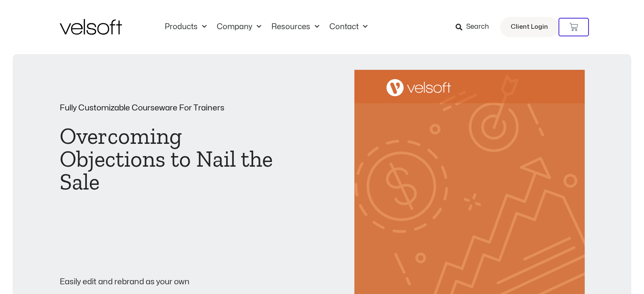 The image size is (644, 294). What do you see at coordinates (348, 27) in the screenshot?
I see `a: ContactMenu Toggle` at bounding box center [348, 27].